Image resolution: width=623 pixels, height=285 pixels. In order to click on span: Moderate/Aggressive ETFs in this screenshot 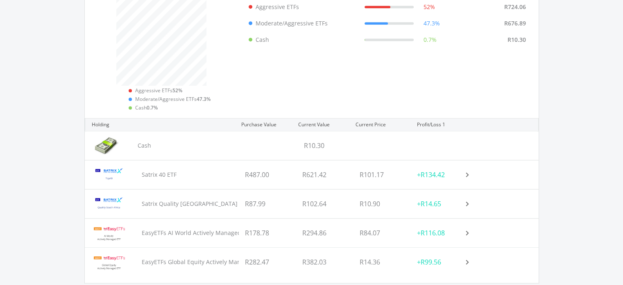, I will do `click(173, 99)`.